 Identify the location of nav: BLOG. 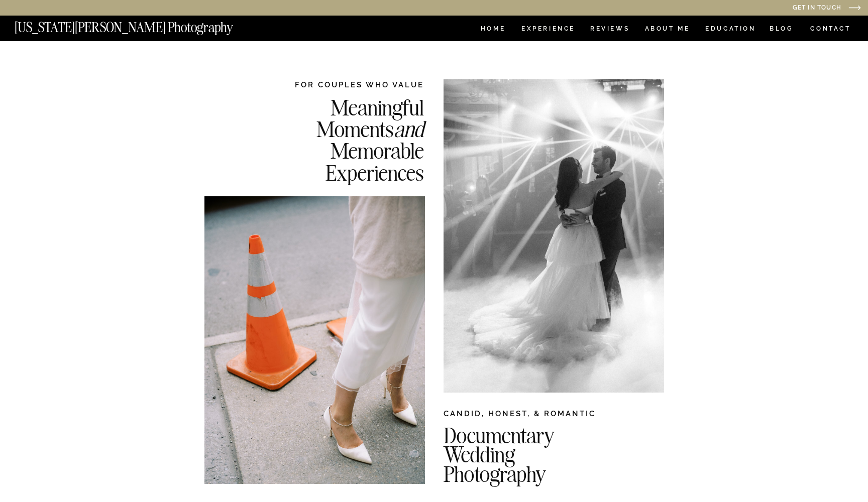
(782, 29).